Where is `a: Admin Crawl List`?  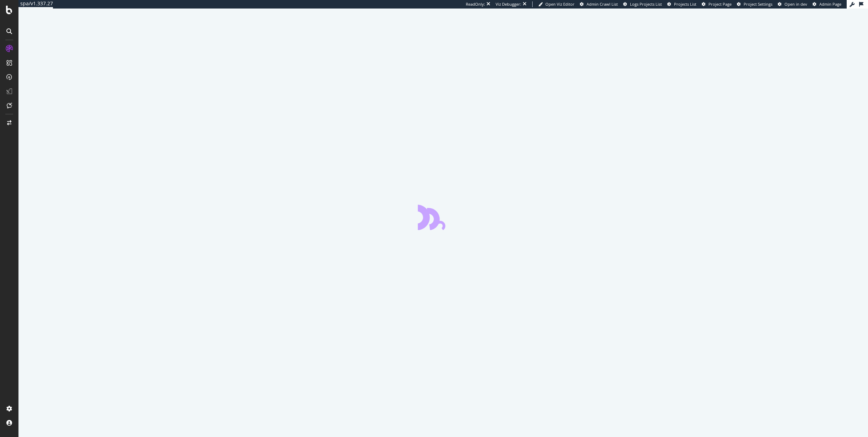
a: Admin Crawl List is located at coordinates (598, 4).